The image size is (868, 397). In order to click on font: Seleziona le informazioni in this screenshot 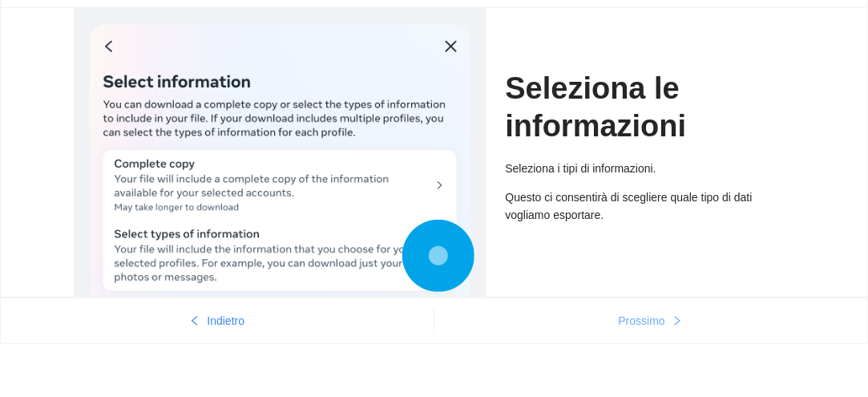, I will do `click(596, 107)`.